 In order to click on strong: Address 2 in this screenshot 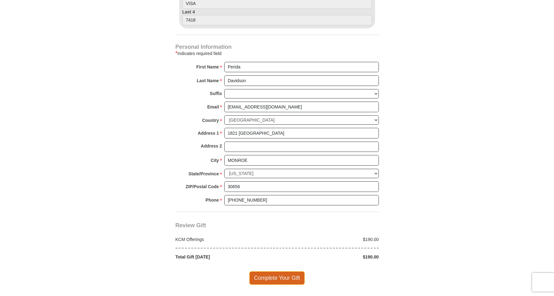, I will do `click(211, 146)`.